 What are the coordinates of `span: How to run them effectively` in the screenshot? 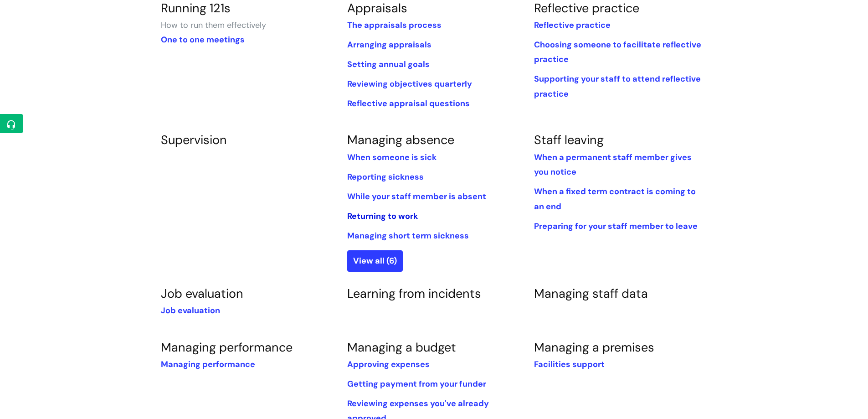 It's located at (213, 25).